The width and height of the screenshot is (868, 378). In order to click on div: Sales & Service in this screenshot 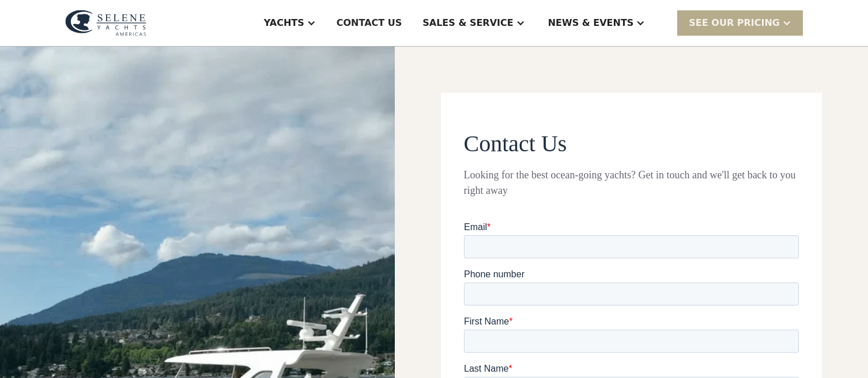, I will do `click(468, 23)`.